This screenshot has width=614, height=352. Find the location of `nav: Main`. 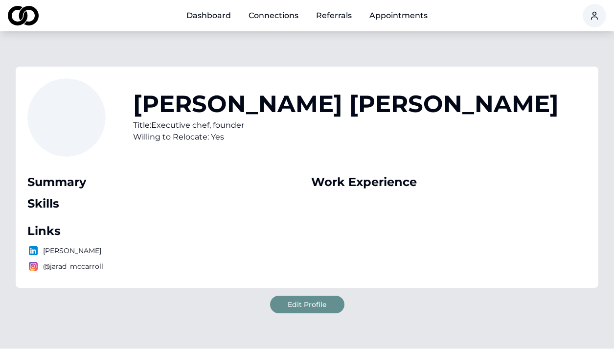

nav: Main is located at coordinates (307, 16).